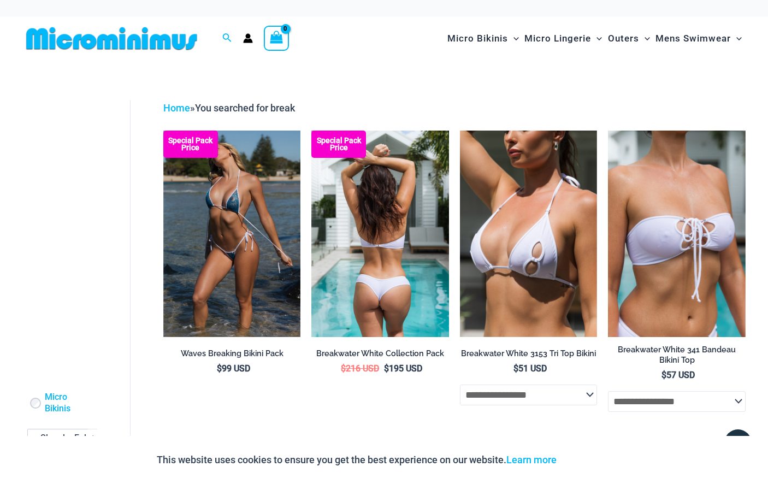  I want to click on span: Micro Lingerie, so click(558, 38).